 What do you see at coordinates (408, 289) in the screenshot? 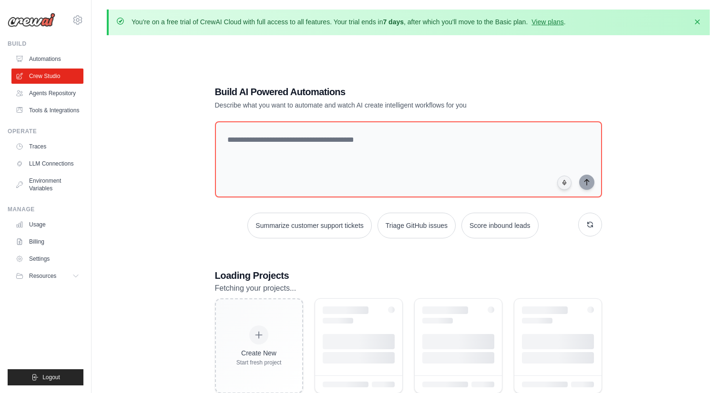
I see `p: Fetching your projects...` at bounding box center [408, 289].